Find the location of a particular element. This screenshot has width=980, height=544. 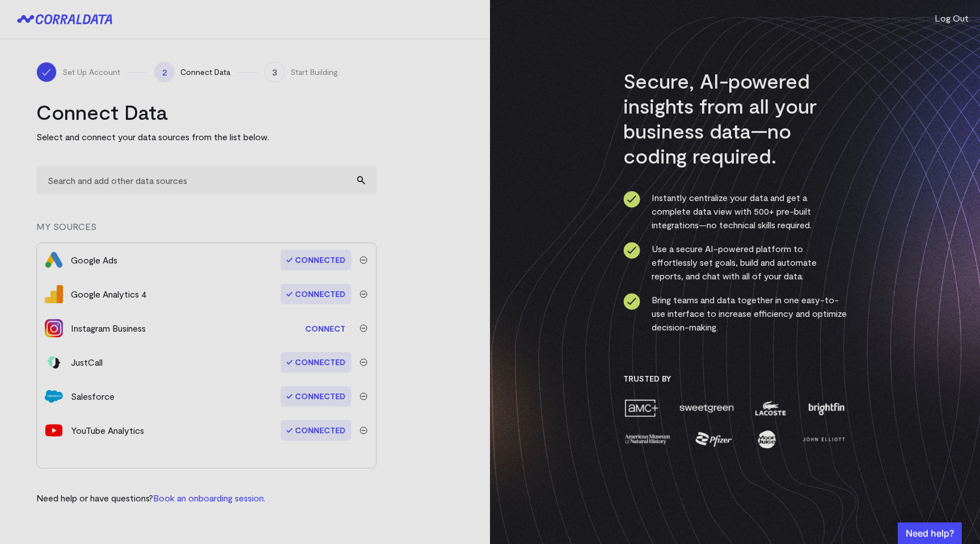

img: john-elliott-25751c40.png is located at coordinates (824, 439).